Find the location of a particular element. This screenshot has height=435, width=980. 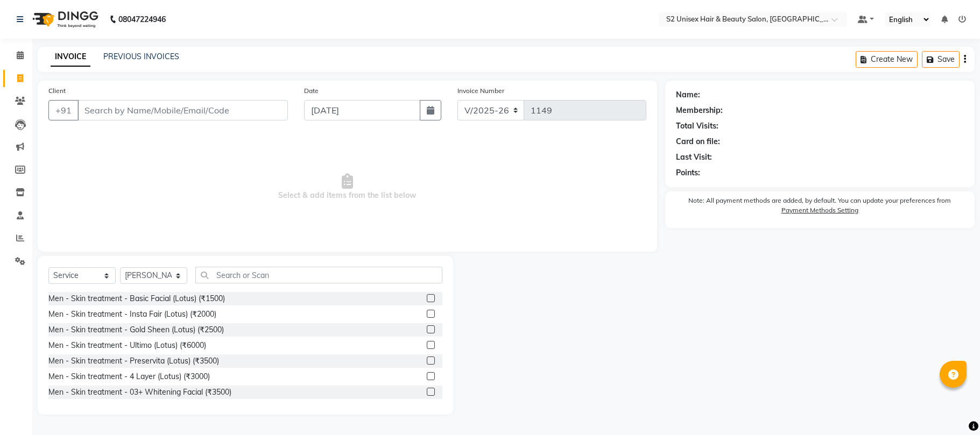

a: INVOICE is located at coordinates (70, 57).